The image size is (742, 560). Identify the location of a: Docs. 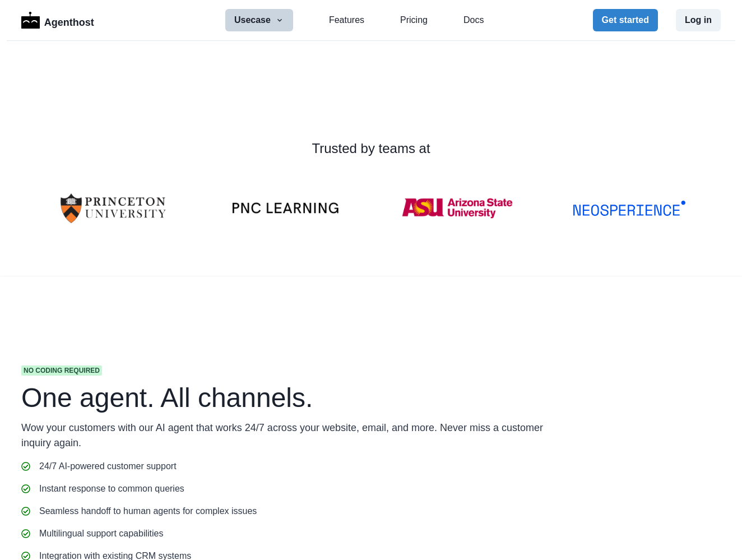
(473, 20).